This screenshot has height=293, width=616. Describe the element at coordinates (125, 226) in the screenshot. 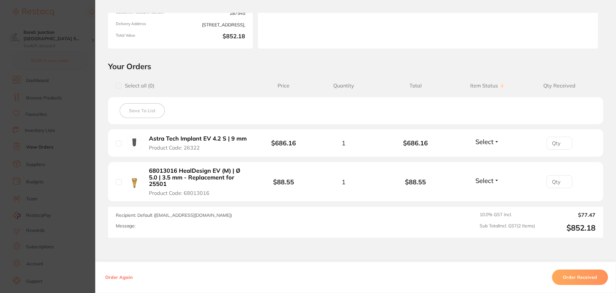

I see `label: Message:` at that location.